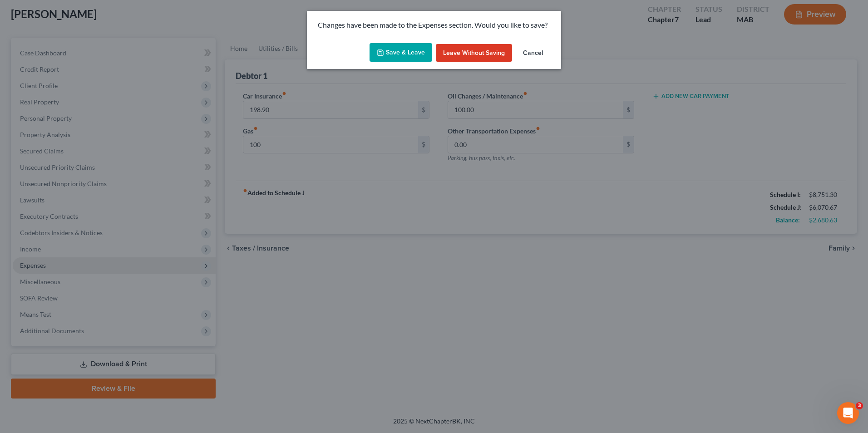 The image size is (868, 433). What do you see at coordinates (434, 25) in the screenshot?
I see `p: Changes have been made to the Expenses section. Would you like to save?` at bounding box center [434, 25].